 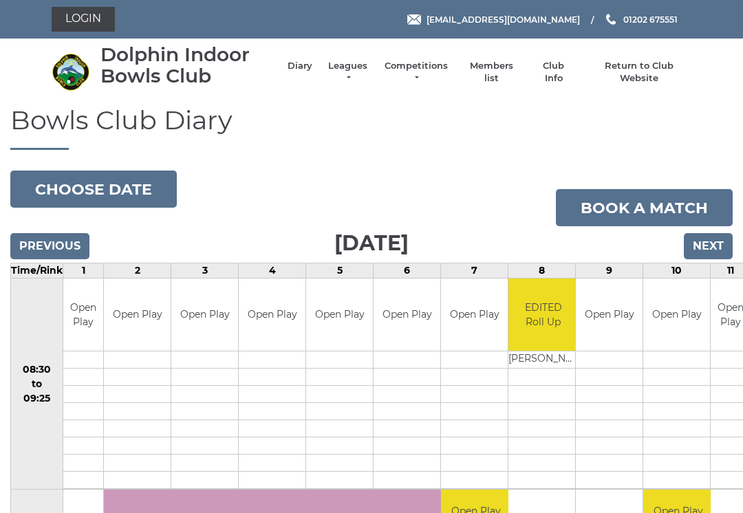 What do you see at coordinates (542, 271) in the screenshot?
I see `td: 8` at bounding box center [542, 271].